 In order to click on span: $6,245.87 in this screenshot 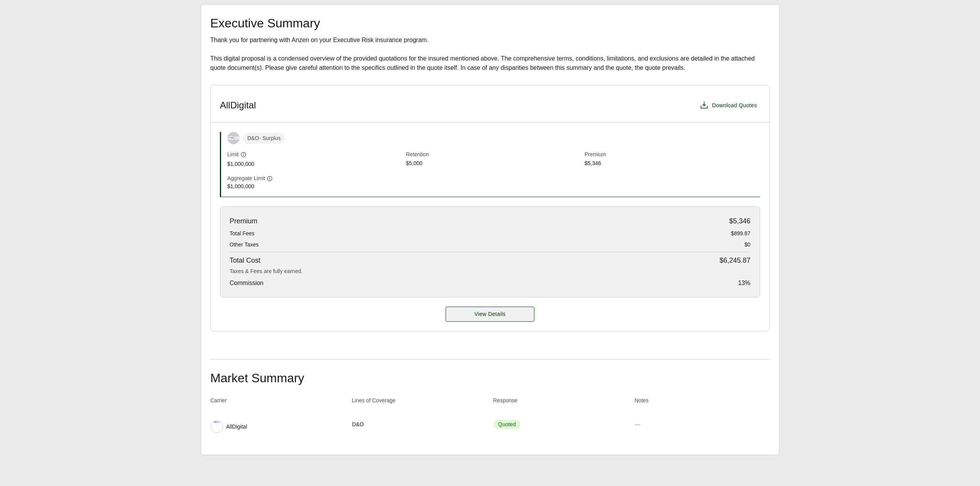, I will do `click(735, 260)`.